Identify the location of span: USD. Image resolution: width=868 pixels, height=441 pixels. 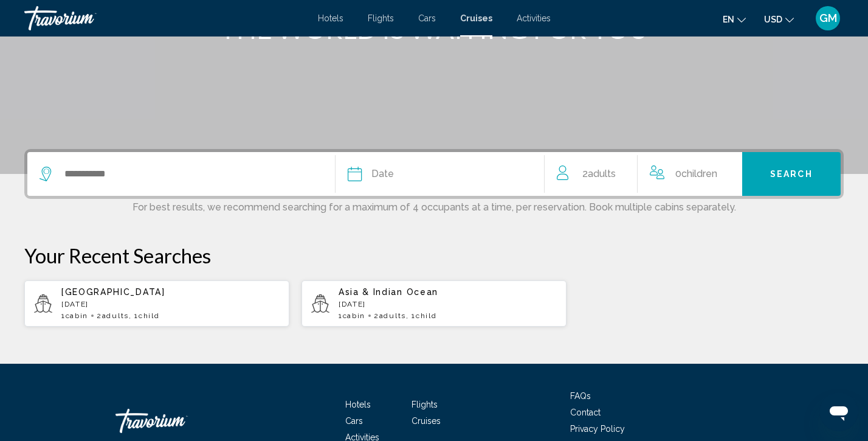
(774, 19).